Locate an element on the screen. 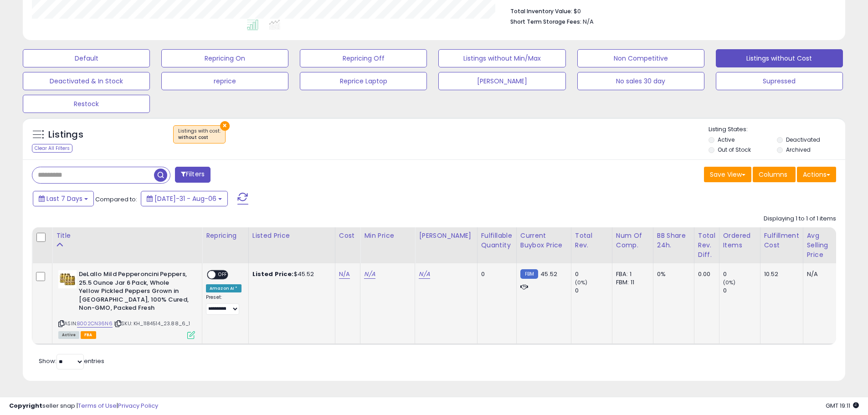 The width and height of the screenshot is (868, 415). div: Ordered Items is located at coordinates (740, 241).